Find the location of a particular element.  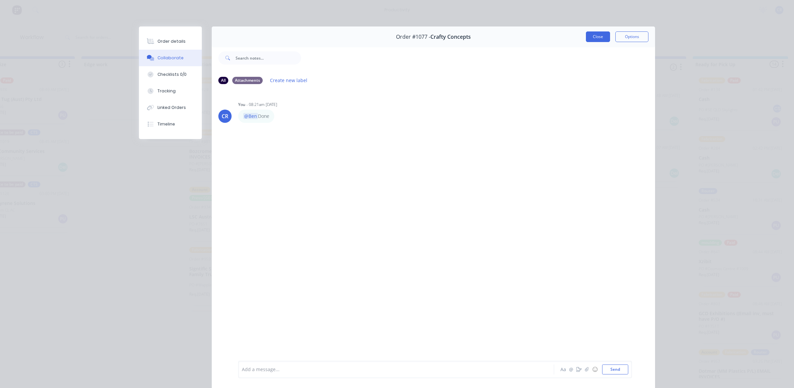

button: Tracking is located at coordinates (170, 91).